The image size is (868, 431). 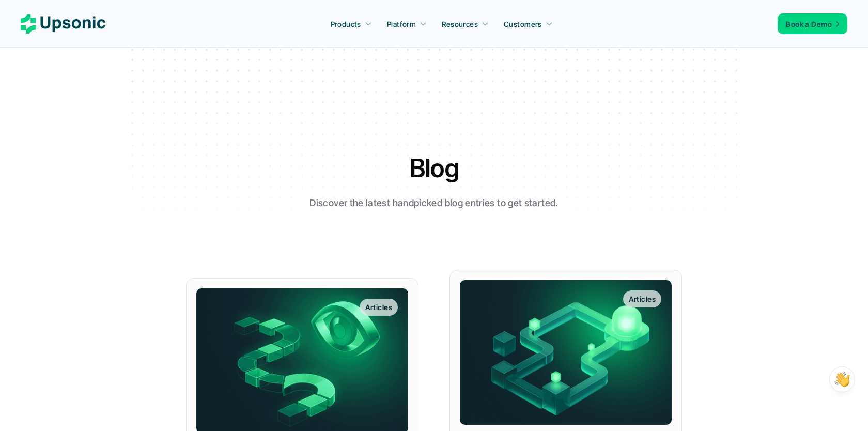 I want to click on p: Customers, so click(x=523, y=24).